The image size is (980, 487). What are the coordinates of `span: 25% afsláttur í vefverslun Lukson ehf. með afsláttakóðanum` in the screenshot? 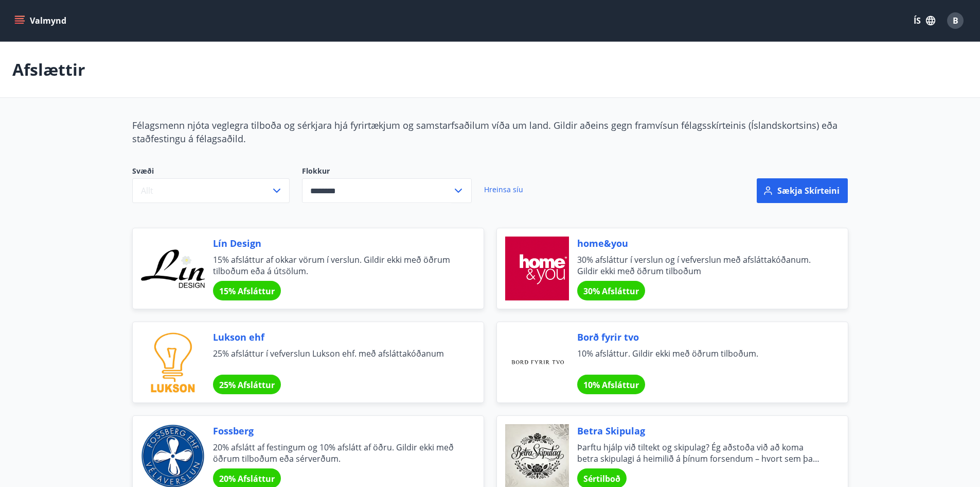 It's located at (336, 359).